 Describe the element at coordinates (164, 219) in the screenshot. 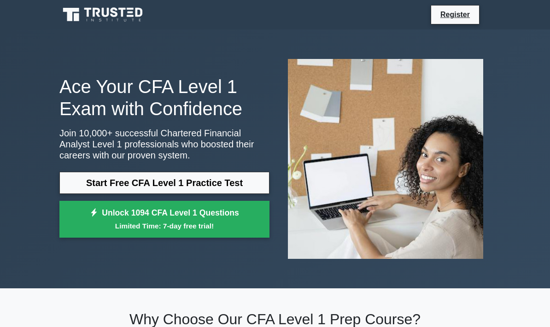

I see `a: Unlock 1094 CFA Level 1 QuestionsLimited Time: 7-day free trial!` at that location.